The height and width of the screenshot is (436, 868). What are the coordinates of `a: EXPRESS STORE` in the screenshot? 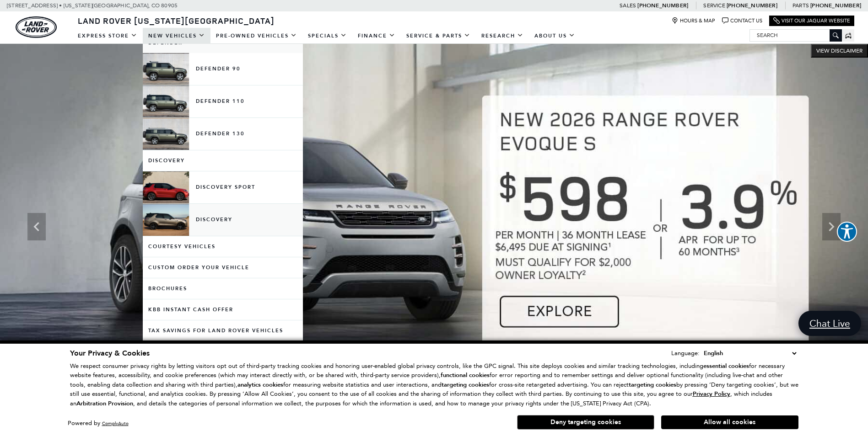 It's located at (108, 35).